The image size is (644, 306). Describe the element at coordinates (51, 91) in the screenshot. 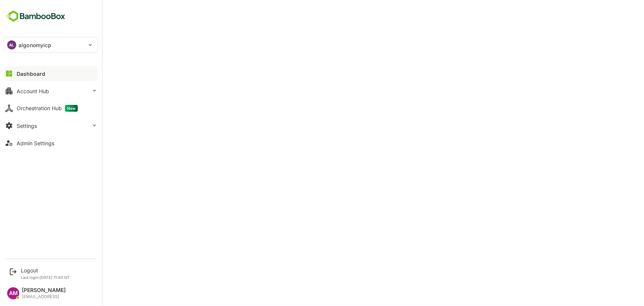

I see `button: Account Hub` at that location.